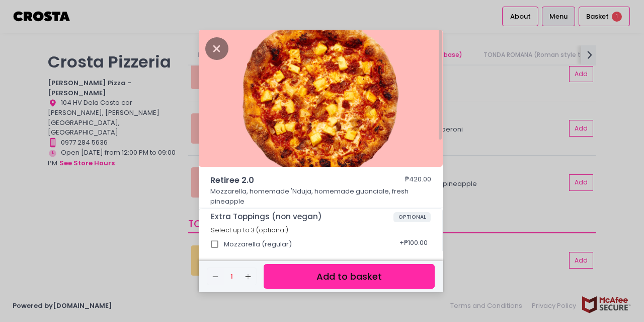 The image size is (644, 322). I want to click on button: Close, so click(217, 48).